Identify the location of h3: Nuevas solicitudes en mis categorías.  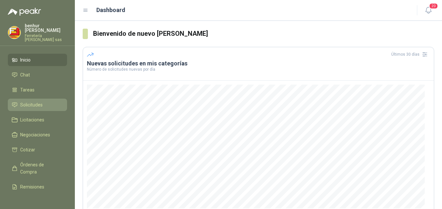
(259, 64).